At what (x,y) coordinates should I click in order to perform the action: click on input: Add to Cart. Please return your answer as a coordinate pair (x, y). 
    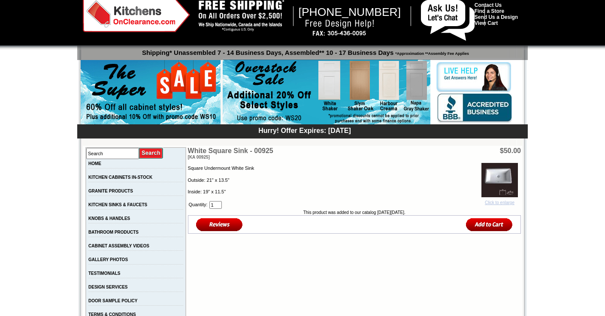
    Looking at the image, I should click on (490, 225).